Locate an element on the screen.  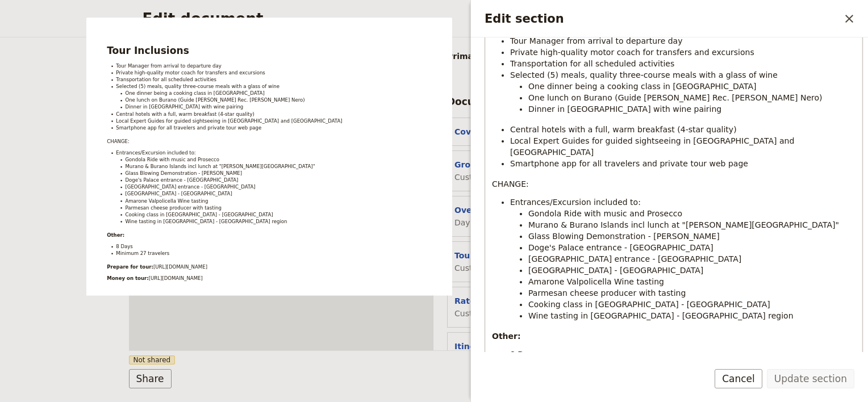
button: Overview is located at coordinates (476, 210).